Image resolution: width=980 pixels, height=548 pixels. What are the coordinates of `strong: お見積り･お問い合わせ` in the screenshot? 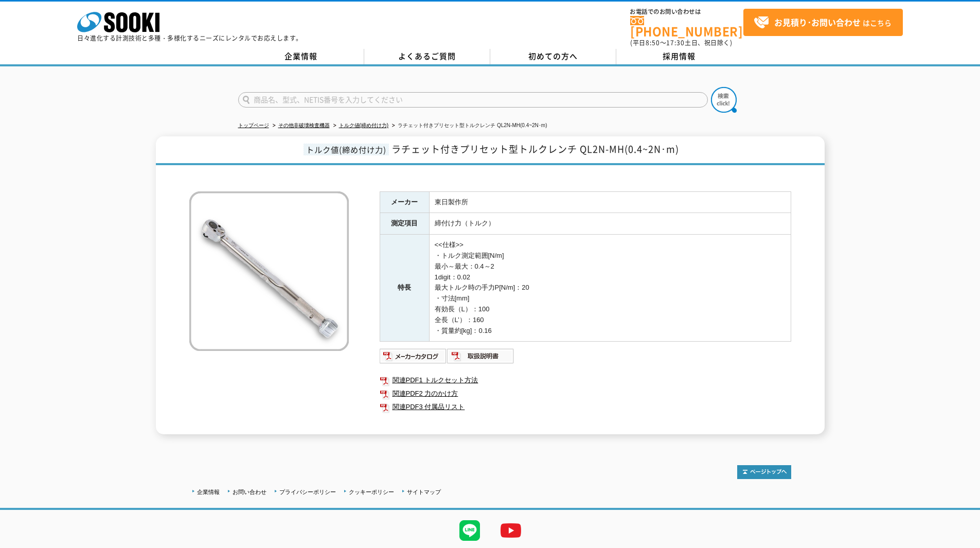 It's located at (818, 22).